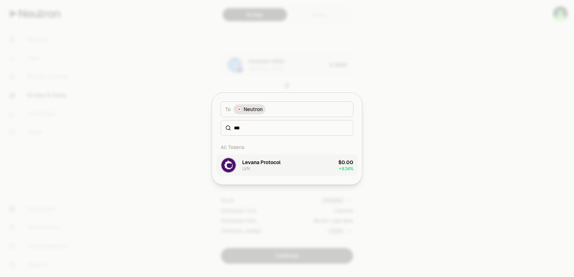 The image size is (574, 277). What do you see at coordinates (287, 109) in the screenshot?
I see `button: ToNeutron LogoNeutron` at bounding box center [287, 109].